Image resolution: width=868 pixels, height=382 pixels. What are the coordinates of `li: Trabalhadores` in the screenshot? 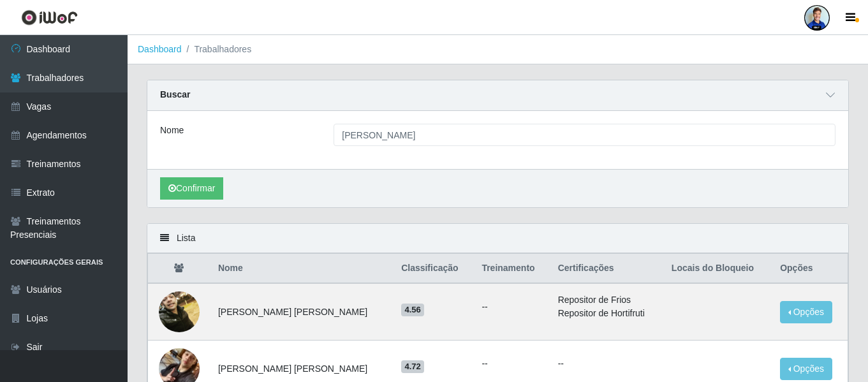 It's located at (216, 49).